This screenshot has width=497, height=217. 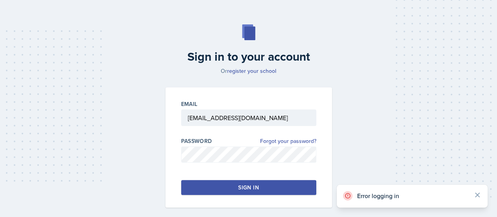 I want to click on a: register your school, so click(x=252, y=71).